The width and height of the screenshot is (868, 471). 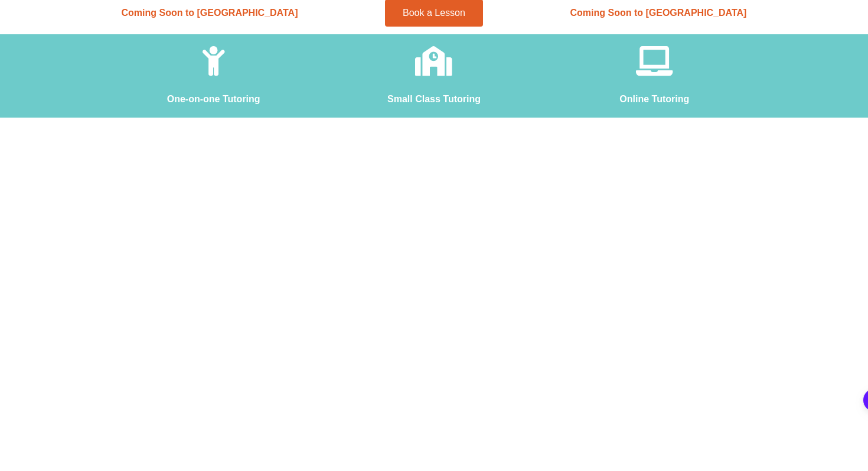 What do you see at coordinates (839, 443) in the screenshot?
I see `div: Chat Widget` at bounding box center [839, 443].